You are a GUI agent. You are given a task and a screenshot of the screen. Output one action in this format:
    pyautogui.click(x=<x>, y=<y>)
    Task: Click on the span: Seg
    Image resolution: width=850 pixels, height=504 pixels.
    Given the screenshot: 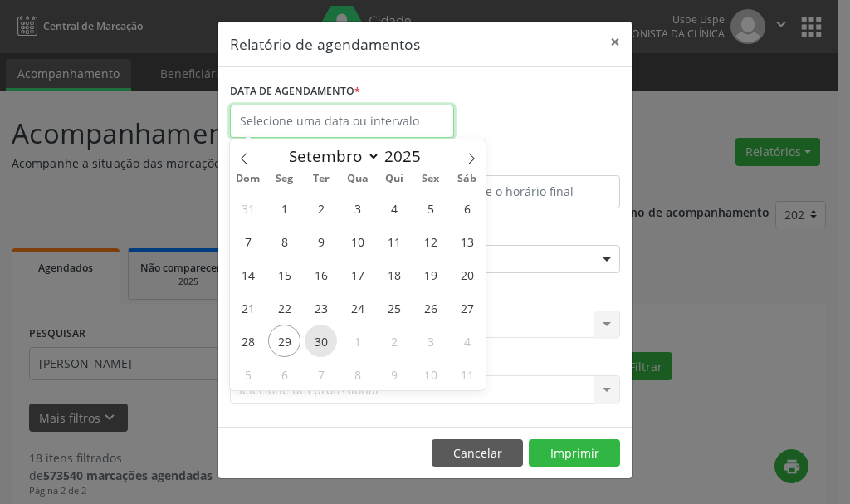 What is the action you would take?
    pyautogui.click(x=285, y=179)
    